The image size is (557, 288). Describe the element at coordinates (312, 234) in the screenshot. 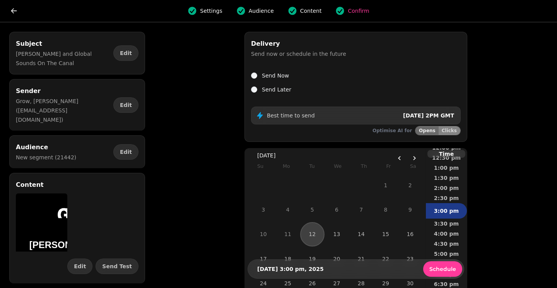

I see `button: Today, Tuesday, August 12th, 2025, selected` at that location.